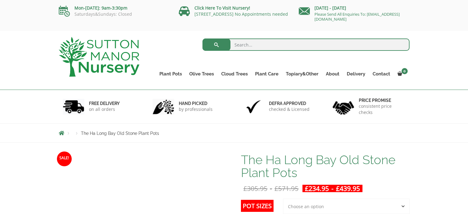  I want to click on p: Saturdays&Sundays: Closed, so click(114, 14).